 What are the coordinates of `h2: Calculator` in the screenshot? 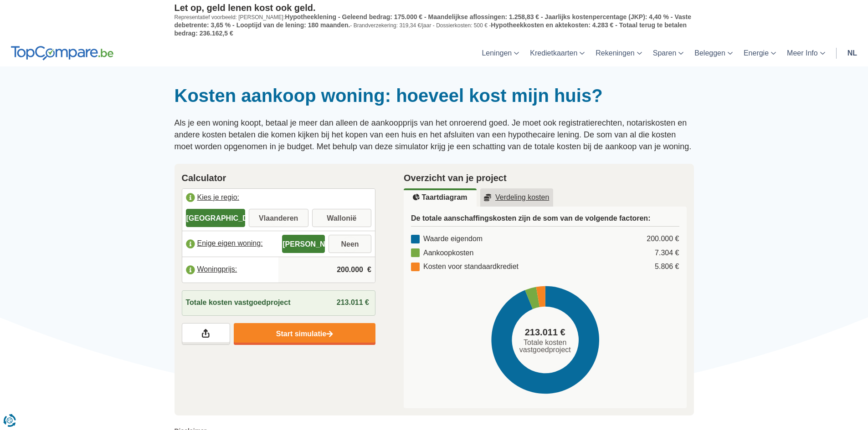 It's located at (279, 178).